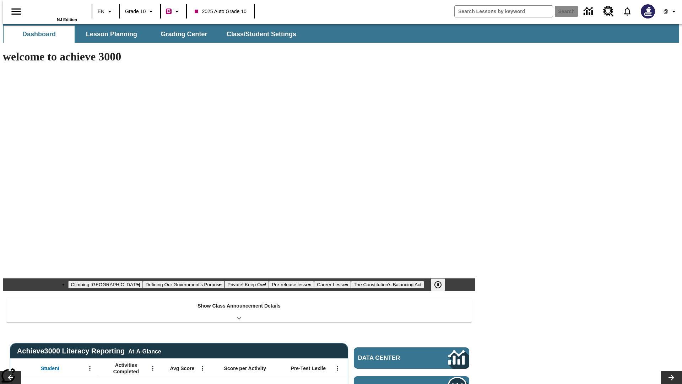 Image resolution: width=682 pixels, height=384 pixels. Describe the element at coordinates (332, 284) in the screenshot. I see `button: Slide 5 Career Lesson` at that location.